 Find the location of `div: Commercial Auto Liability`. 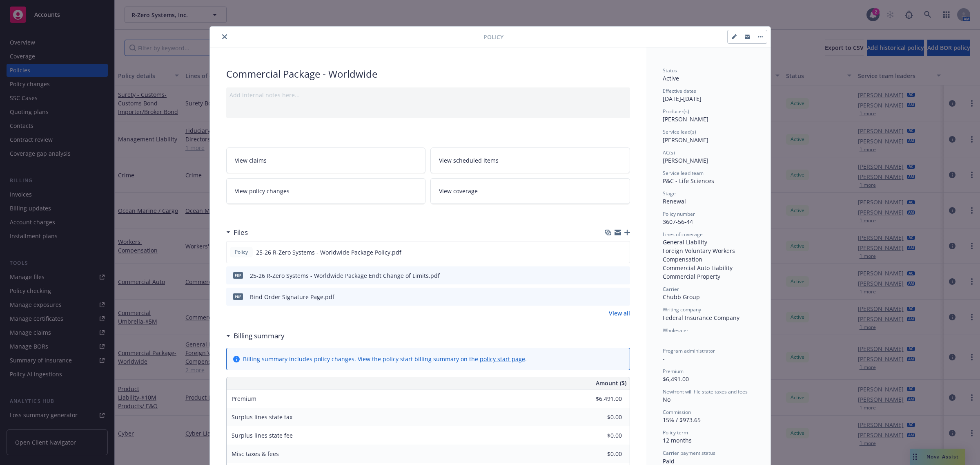

div: Commercial Auto Liability is located at coordinates (708, 268).